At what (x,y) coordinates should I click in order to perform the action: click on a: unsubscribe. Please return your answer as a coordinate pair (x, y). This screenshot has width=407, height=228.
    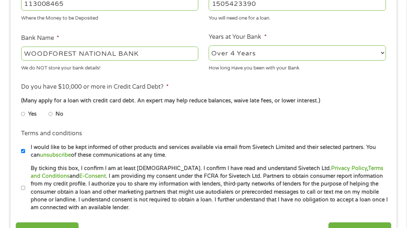
    Looking at the image, I should click on (55, 155).